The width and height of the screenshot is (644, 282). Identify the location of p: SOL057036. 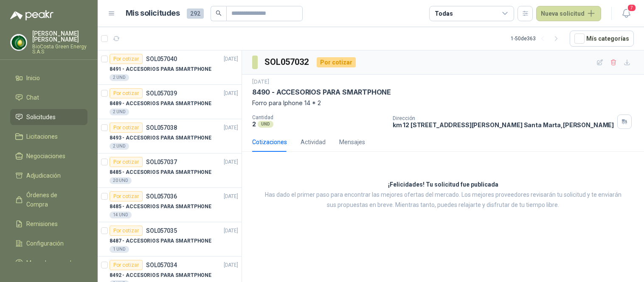
(161, 197).